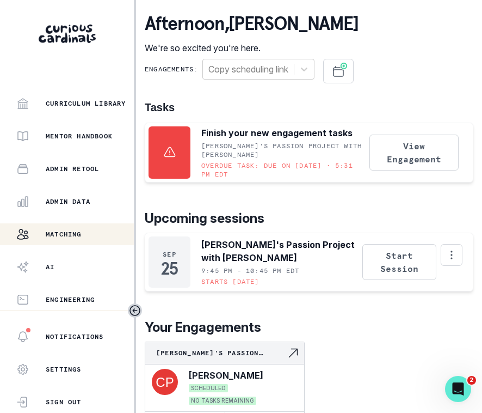 The width and height of the screenshot is (482, 413). Describe the element at coordinates (400, 262) in the screenshot. I see `button: Start Session` at that location.